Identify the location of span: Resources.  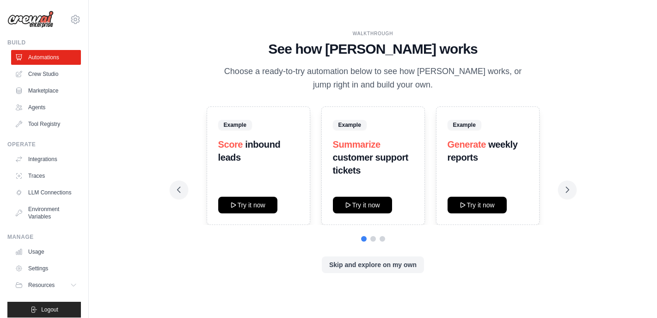
(41, 285).